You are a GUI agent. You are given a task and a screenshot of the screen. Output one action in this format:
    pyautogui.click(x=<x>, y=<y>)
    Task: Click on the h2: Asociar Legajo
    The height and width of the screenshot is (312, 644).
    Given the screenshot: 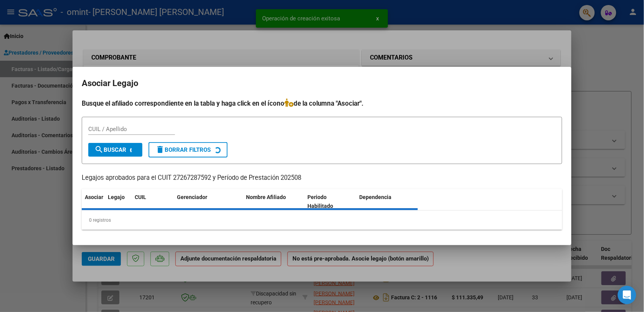 What is the action you would take?
    pyautogui.click(x=322, y=83)
    